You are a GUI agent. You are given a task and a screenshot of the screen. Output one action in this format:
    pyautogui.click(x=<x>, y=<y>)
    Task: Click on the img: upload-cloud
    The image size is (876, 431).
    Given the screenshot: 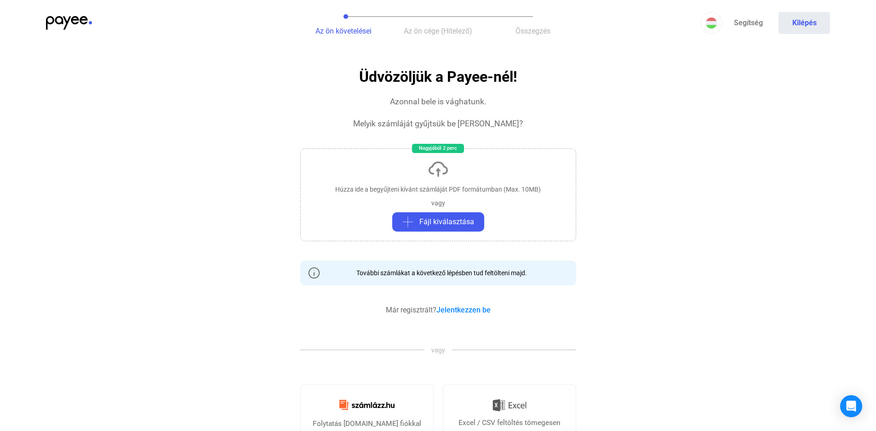 What is the action you would take?
    pyautogui.click(x=438, y=169)
    